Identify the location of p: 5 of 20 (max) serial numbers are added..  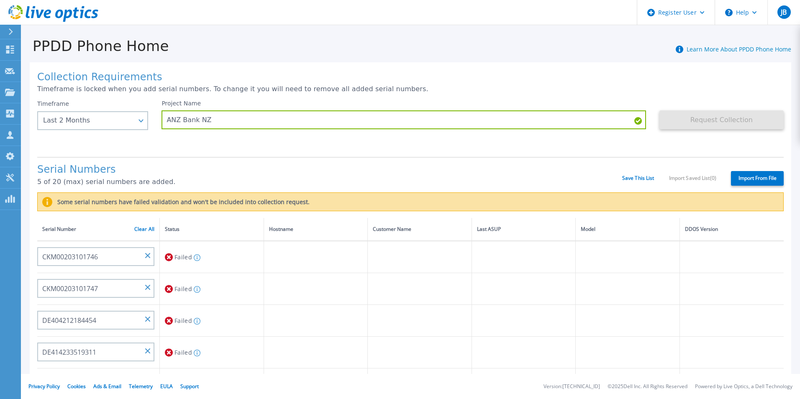
(330, 182).